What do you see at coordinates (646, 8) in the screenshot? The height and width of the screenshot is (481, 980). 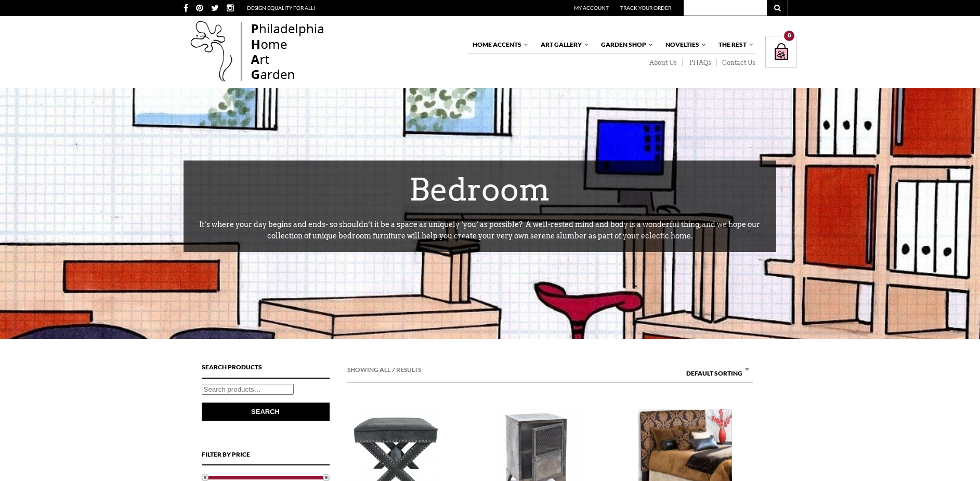 I see `a: Track Your Order` at bounding box center [646, 8].